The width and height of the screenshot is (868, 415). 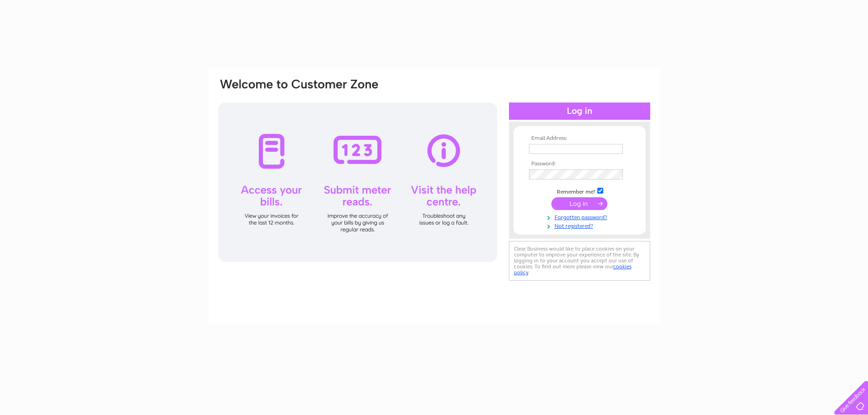 What do you see at coordinates (581, 225) in the screenshot?
I see `a: Not registered?` at bounding box center [581, 225].